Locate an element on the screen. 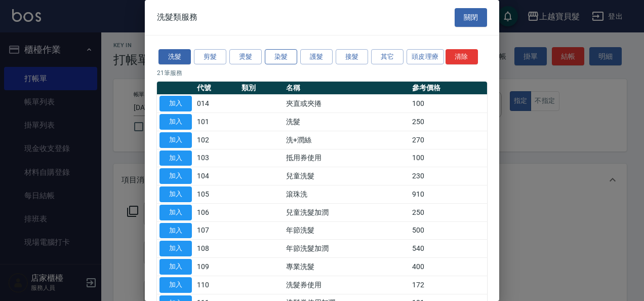 This screenshot has height=301, width=644. th: 參考價格 is located at coordinates (448, 88).